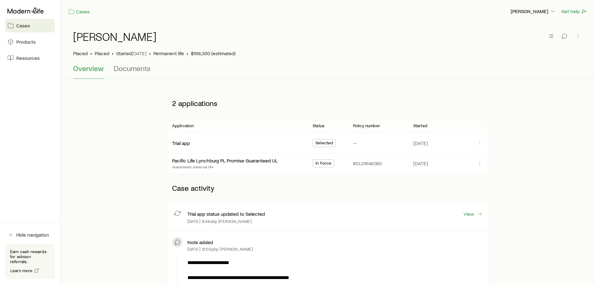 The height and width of the screenshot is (284, 595). What do you see at coordinates (26, 42) in the screenshot?
I see `span: Products` at bounding box center [26, 42].